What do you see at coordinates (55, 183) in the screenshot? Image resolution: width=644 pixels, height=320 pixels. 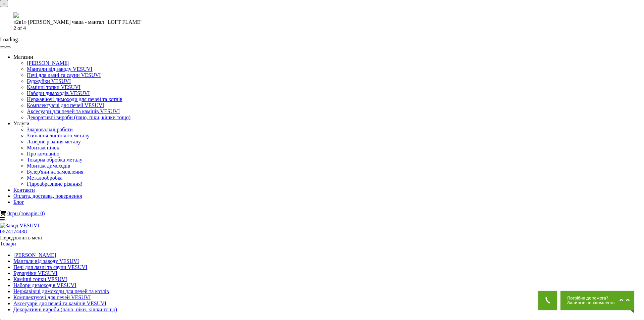 I see `a: Гідроабразивне різання!` at bounding box center [55, 183].